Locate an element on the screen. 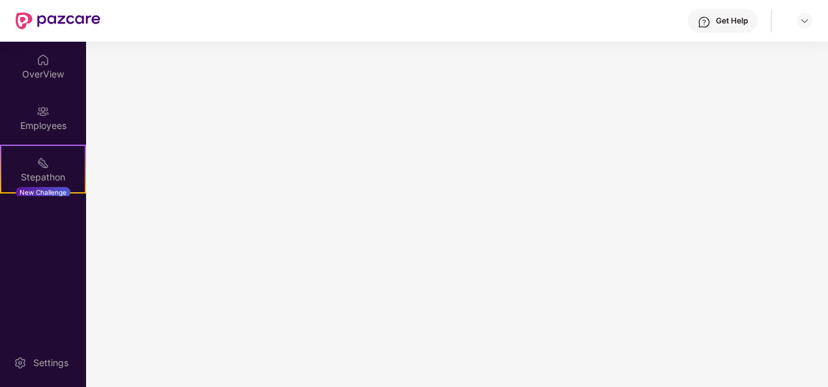 This screenshot has height=387, width=828. img: svg+xml;base64,PHN2ZyBpZD0iSGVscC0zMngzMiIgeG1sbnM9Imh0dHA6Ly93d3cudzMub3JnLzIwMDAvc3ZnIiB3aWR0aD... is located at coordinates (704, 22).